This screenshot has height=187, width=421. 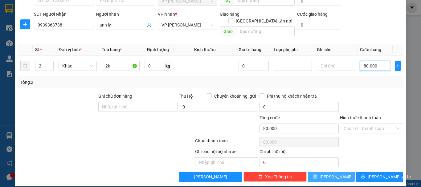 I want to click on div: SĐT Người Nhận, so click(x=63, y=14).